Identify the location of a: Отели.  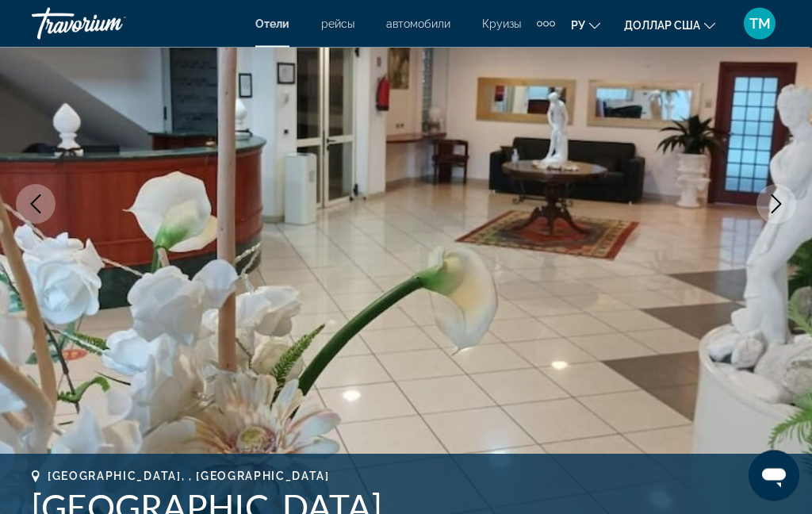
(272, 24).